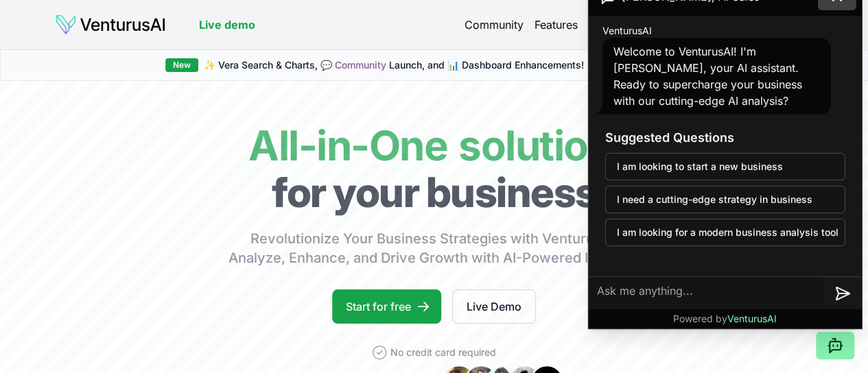 The image size is (868, 373). Describe the element at coordinates (393, 65) in the screenshot. I see `span: ✨ Vera Search & Charts, 💬 Launch, and 📊 Dashboard Enhancements!` at that location.